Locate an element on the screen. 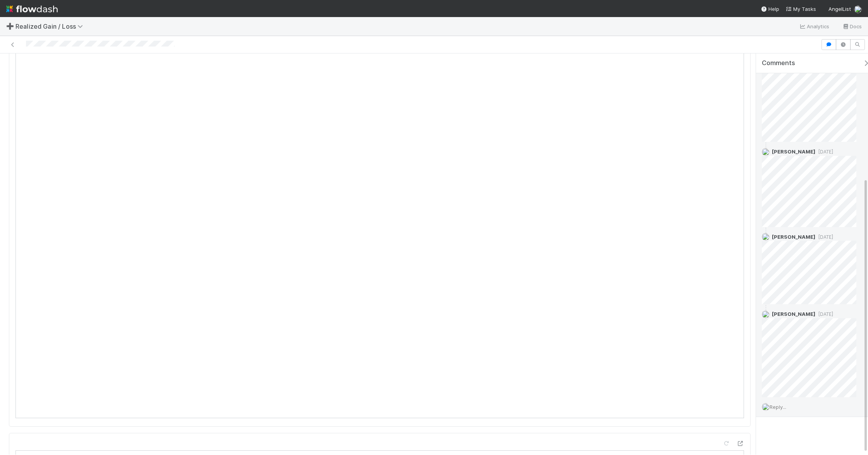 The height and width of the screenshot is (455, 868). span: Reply... is located at coordinates (778, 407).